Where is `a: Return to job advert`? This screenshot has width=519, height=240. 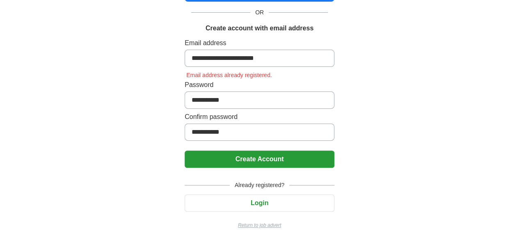 a: Return to job advert is located at coordinates (260, 225).